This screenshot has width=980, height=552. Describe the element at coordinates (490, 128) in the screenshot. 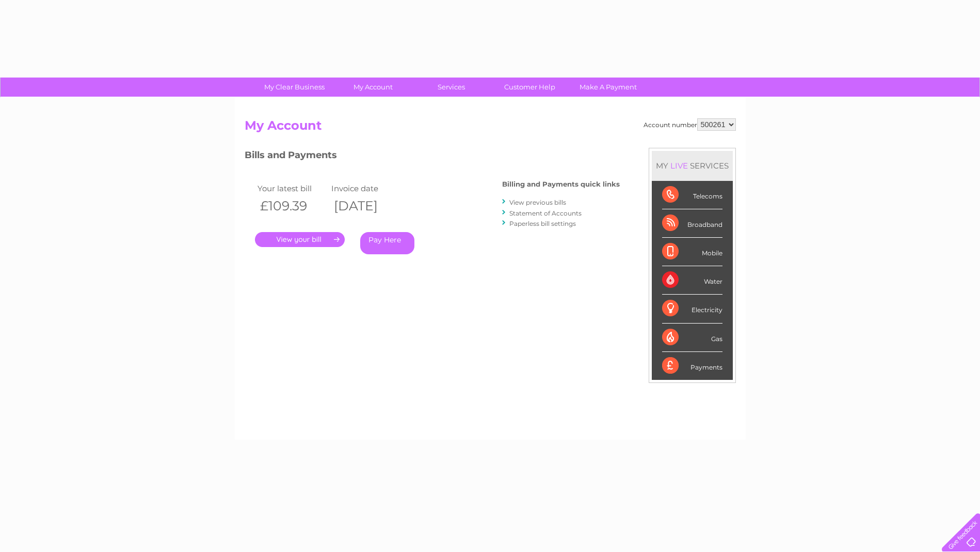

I see `h2: My Account` at that location.